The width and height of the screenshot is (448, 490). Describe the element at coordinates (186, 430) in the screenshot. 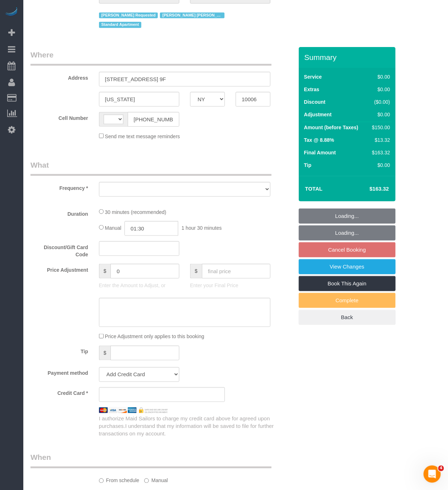

I see `span: I understand that my information will be saved to file for further transactions on my account.` at that location.